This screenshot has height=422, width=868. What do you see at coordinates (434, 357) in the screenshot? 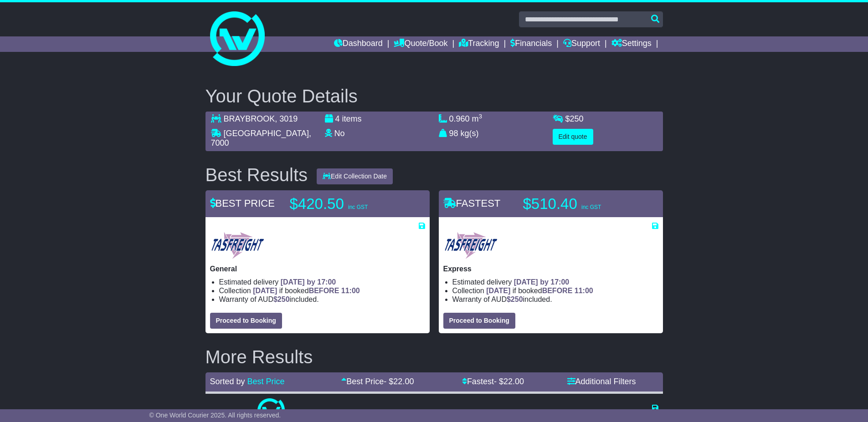
I see `h2: More Results` at bounding box center [434, 357].